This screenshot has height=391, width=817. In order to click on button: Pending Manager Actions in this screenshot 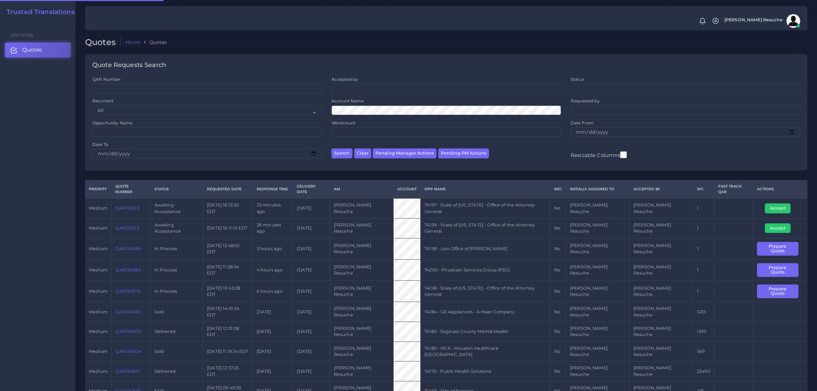, I will do `click(405, 153)`.